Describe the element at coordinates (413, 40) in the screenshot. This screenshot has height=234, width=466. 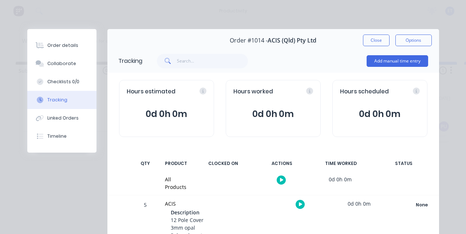
I see `button: Options` at that location.